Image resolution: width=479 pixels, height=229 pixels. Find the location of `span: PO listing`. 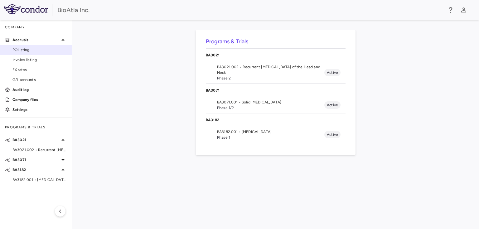

span: PO listing is located at coordinates (40, 50).